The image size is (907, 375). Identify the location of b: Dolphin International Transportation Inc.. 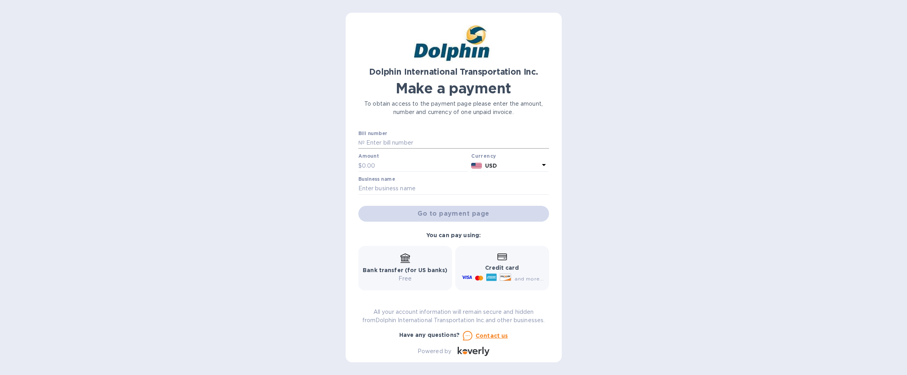
(453, 72).